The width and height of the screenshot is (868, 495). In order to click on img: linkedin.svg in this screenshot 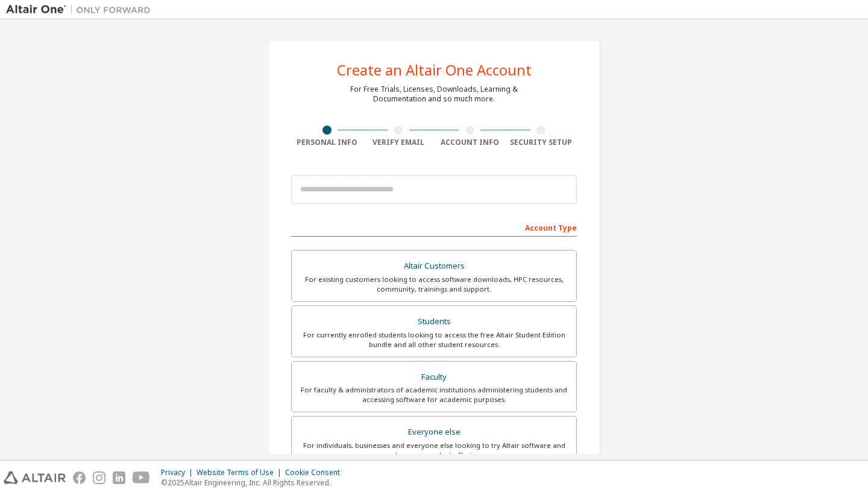, I will do `click(119, 477)`.